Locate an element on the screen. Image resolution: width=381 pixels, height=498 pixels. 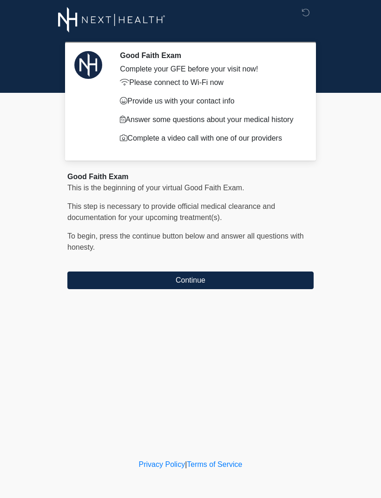
span: This is the beginning of your virtual Good Faith Exam. is located at coordinates (155, 187).